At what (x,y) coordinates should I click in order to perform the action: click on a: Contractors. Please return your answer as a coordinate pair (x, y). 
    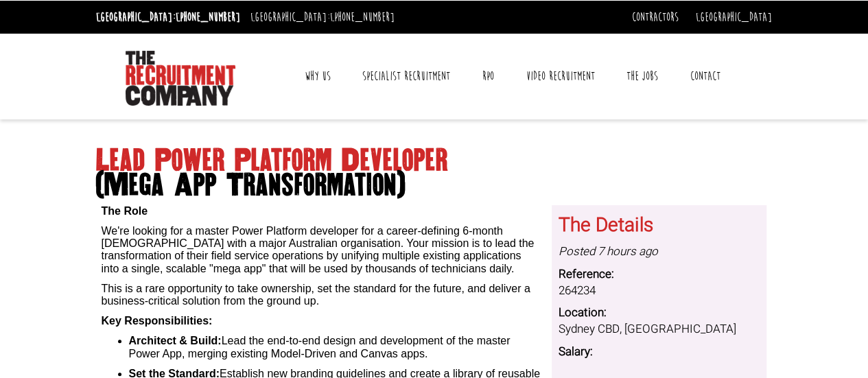
    Looking at the image, I should click on (655, 17).